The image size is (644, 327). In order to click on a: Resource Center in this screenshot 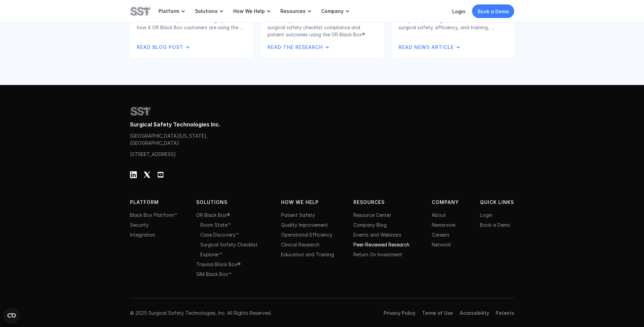, I will do `click(372, 215)`.